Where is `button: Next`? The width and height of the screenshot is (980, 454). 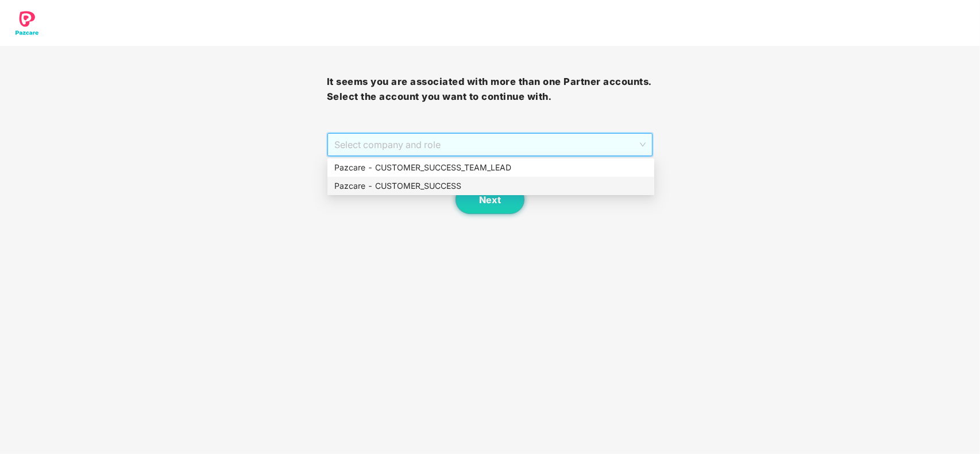
button: Next is located at coordinates (490, 200).